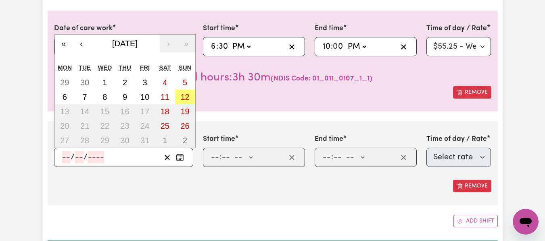 The width and height of the screenshot is (545, 241). Describe the element at coordinates (145, 97) in the screenshot. I see `button: 10 October 2025` at that location.